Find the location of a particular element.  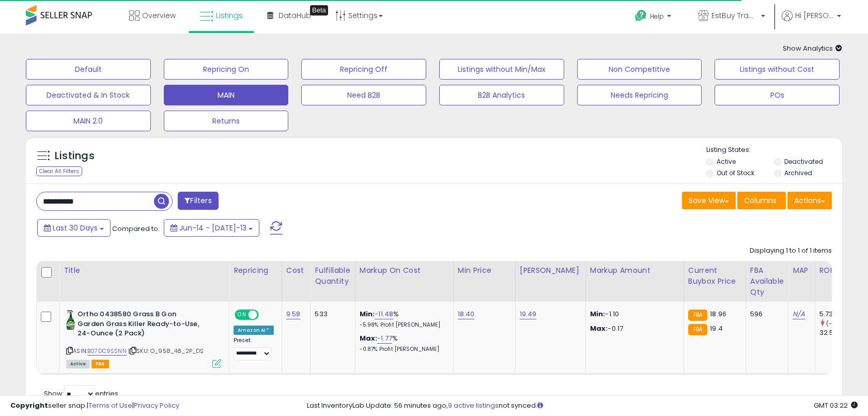

div: Repricing is located at coordinates (255, 270).